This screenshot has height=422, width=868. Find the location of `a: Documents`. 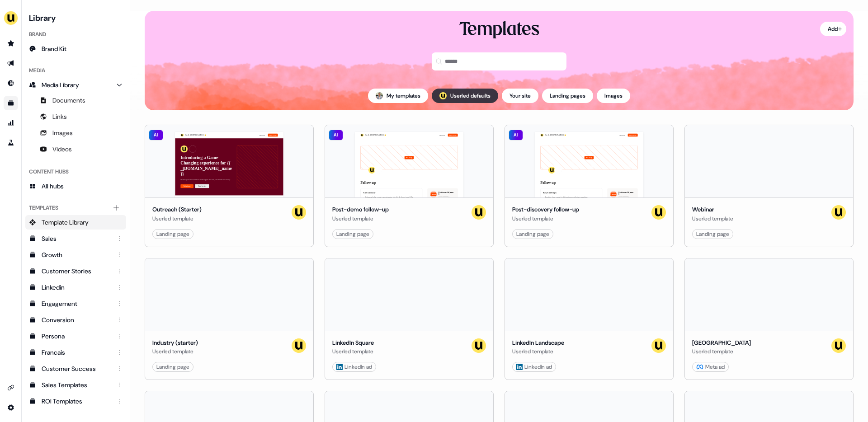

a: Documents is located at coordinates (75, 101).